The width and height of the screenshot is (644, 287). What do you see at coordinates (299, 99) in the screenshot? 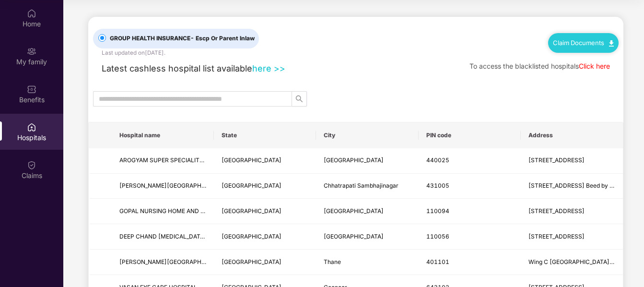
I see `span: search` at bounding box center [299, 99].